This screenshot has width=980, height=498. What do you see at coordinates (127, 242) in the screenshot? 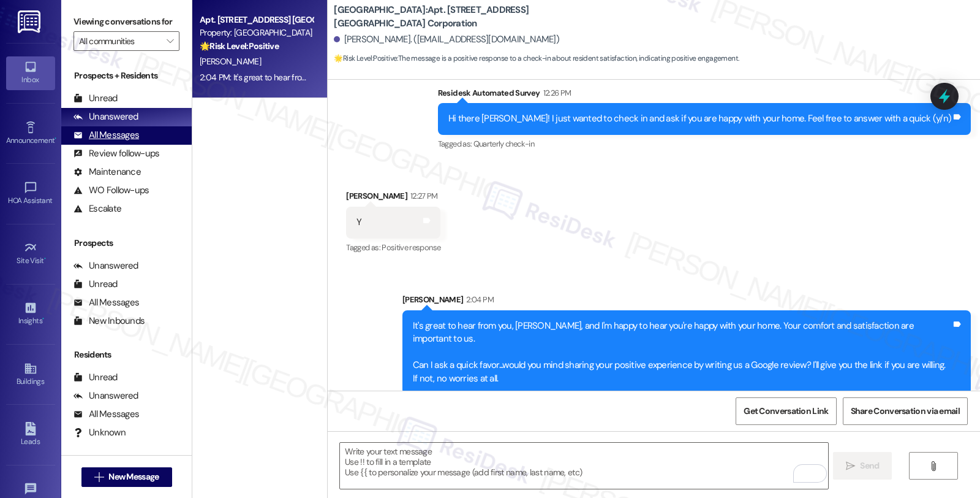
I see `div: Prospects` at bounding box center [127, 242].